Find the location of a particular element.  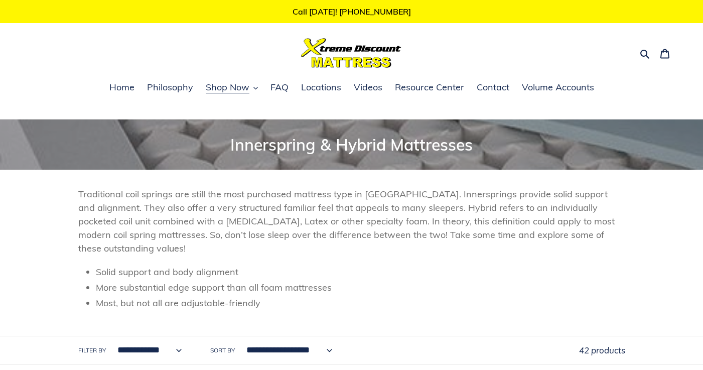

span: Volume Accounts is located at coordinates (558, 87).